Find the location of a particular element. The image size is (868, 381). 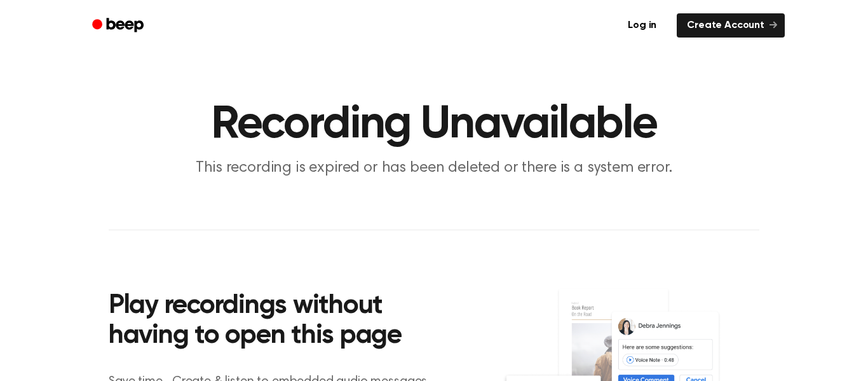

a: Log in is located at coordinates (642, 25).